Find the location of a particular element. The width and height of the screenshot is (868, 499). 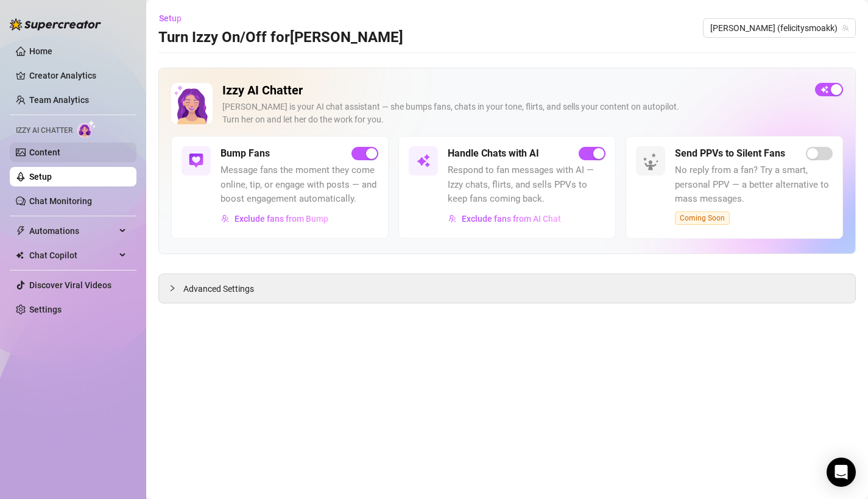

img: logo-BBDzfeDw.svg is located at coordinates (56, 25).